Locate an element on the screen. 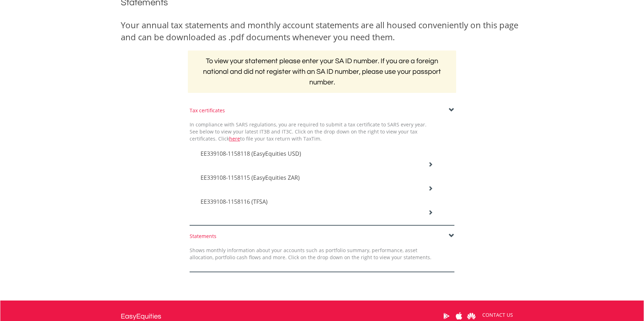  div: Tax certificates is located at coordinates (322, 111).